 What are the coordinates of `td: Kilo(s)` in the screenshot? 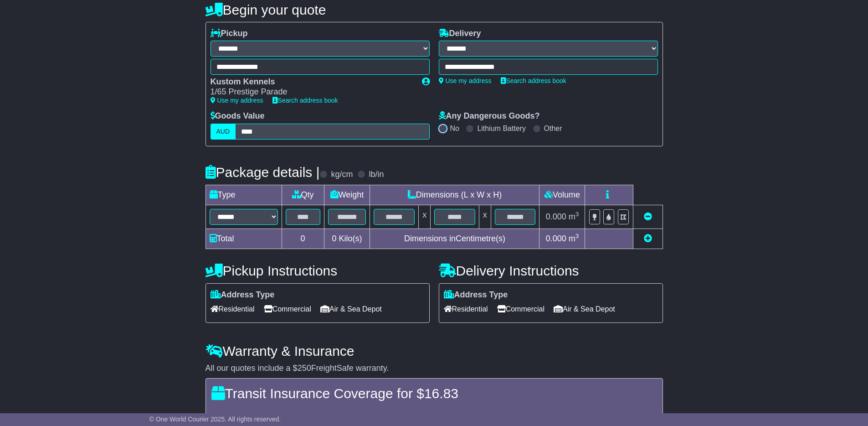 It's located at (347, 238).